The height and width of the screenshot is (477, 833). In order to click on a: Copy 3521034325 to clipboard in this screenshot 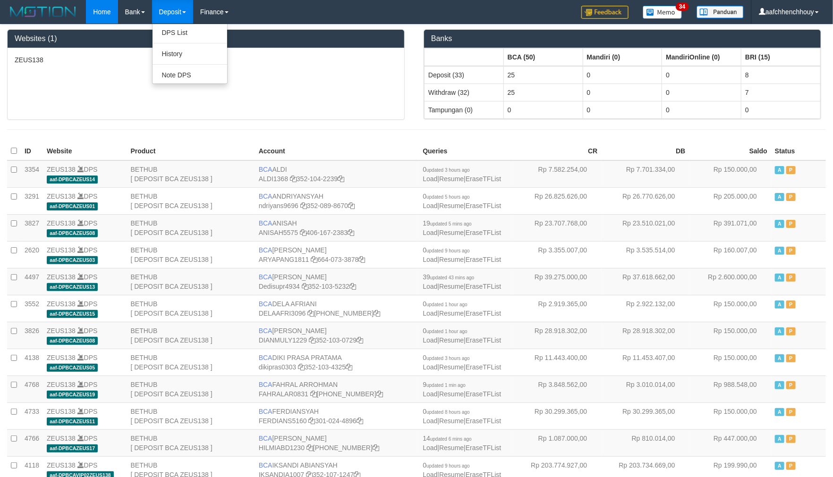, I will do `click(349, 367)`.